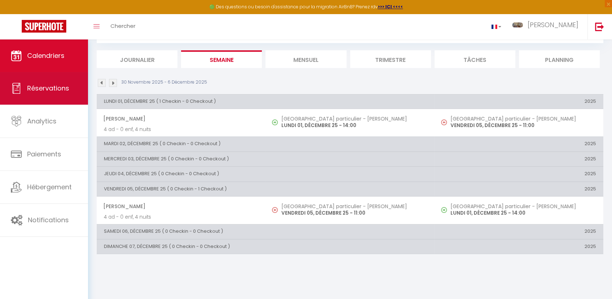 This screenshot has height=299, width=612. What do you see at coordinates (42, 121) in the screenshot?
I see `span: Analytics` at bounding box center [42, 121].